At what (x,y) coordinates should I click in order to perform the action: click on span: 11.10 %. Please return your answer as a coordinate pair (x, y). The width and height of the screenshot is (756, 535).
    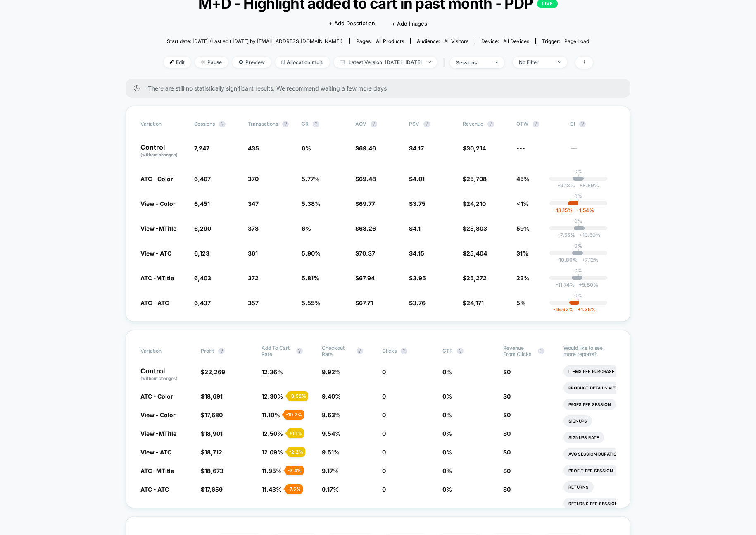
    Looking at the image, I should click on (270, 415).